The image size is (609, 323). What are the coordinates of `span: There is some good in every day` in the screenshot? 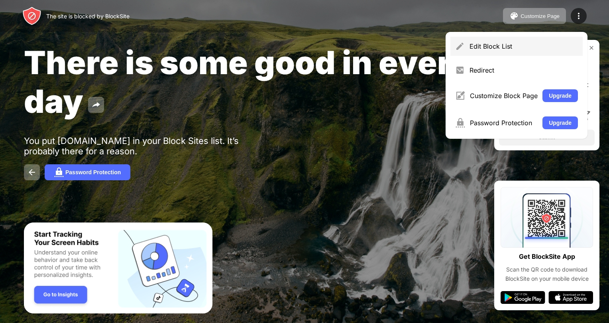 It's located at (248, 82).